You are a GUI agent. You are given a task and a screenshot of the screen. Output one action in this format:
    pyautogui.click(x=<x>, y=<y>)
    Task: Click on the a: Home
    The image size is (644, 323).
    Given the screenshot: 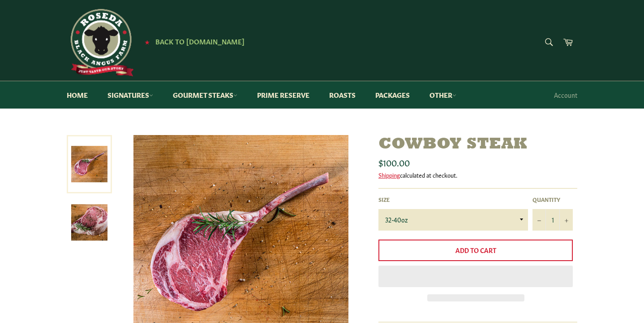 What is the action you would take?
    pyautogui.click(x=77, y=94)
    